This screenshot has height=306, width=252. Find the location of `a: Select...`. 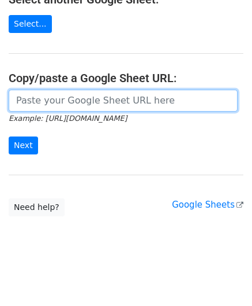

a: Select... is located at coordinates (30, 24).